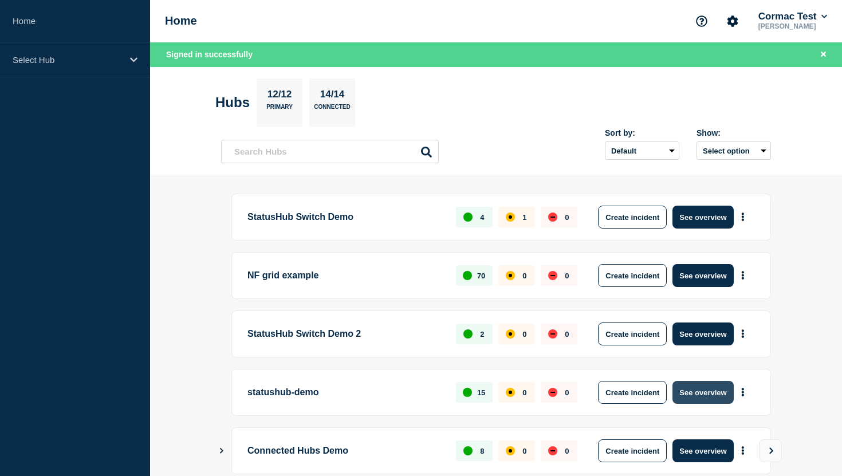  I want to click on div: Show:, so click(734, 133).